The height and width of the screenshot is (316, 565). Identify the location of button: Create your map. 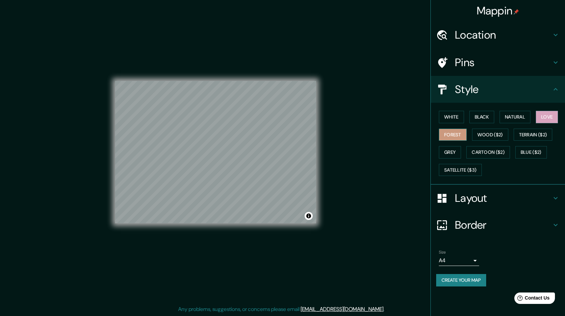
(461, 280).